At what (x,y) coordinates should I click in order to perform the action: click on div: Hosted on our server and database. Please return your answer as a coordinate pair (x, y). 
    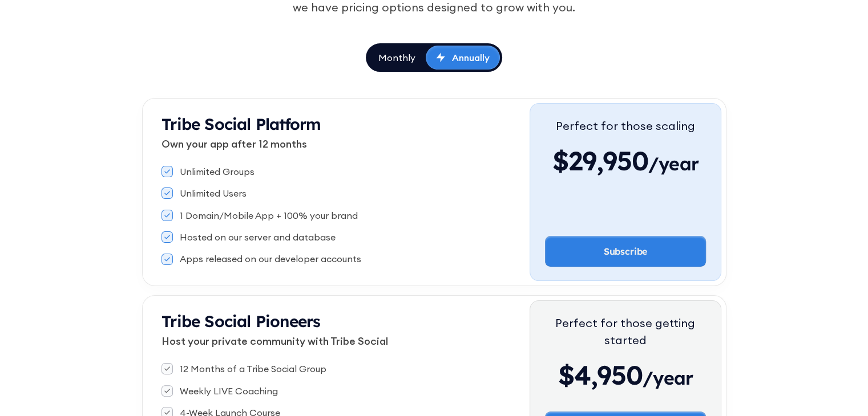
    Looking at the image, I should click on (257, 238).